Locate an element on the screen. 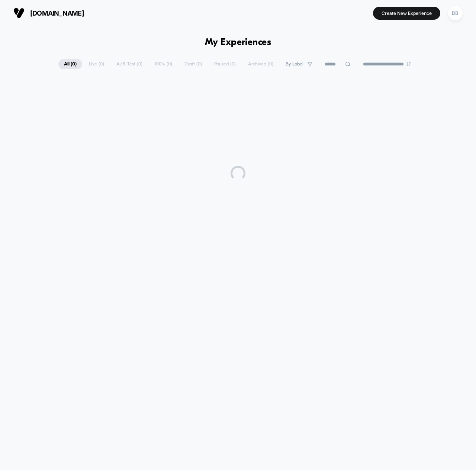 The image size is (476, 470). div: BB is located at coordinates (455, 13).